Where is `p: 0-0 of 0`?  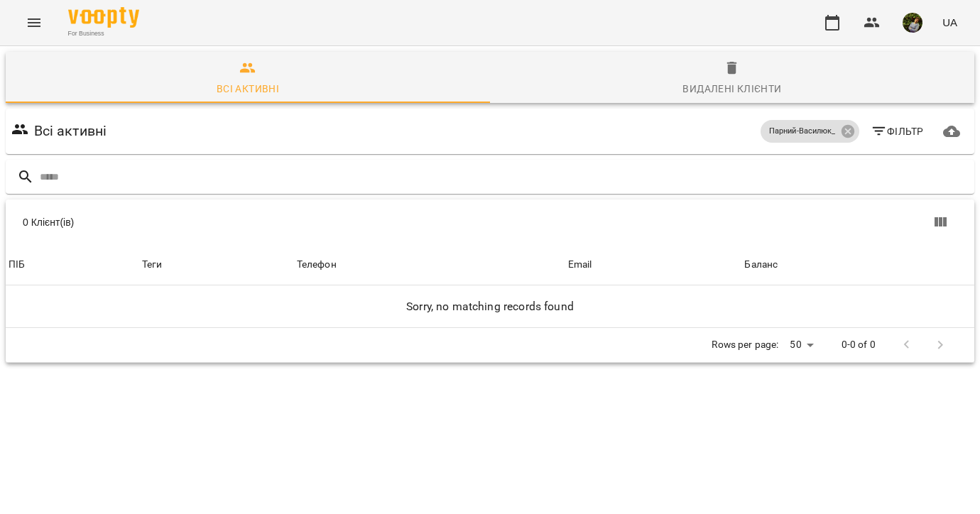 p: 0-0 of 0 is located at coordinates (859, 345).